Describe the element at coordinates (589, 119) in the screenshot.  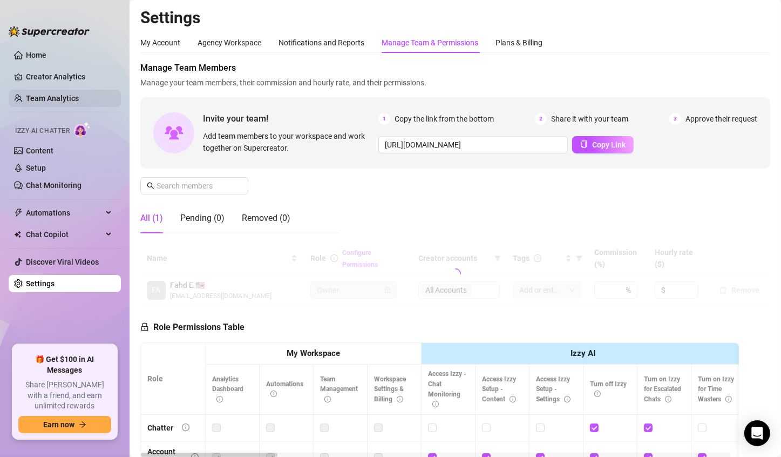
I see `span: Share it with your team` at that location.